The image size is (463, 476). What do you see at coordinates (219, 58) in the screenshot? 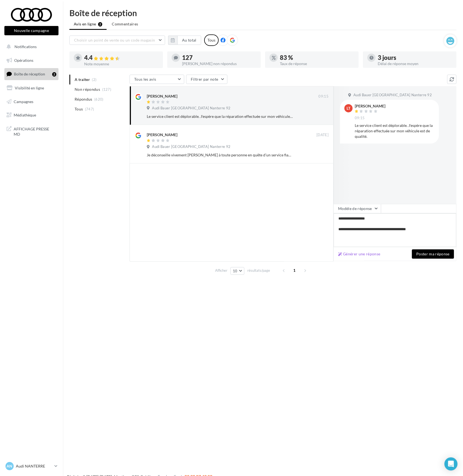
I see `div: 127` at bounding box center [219, 58].